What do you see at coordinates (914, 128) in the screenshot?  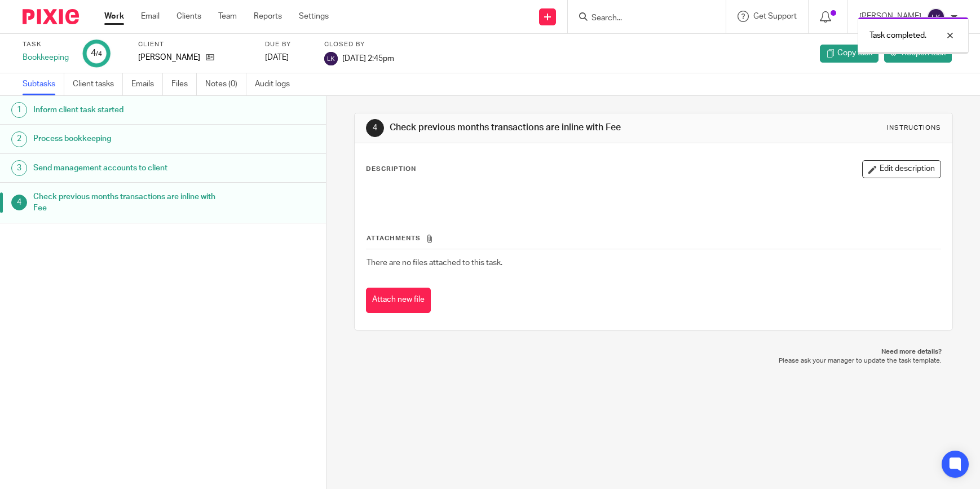 I see `div: Instructions` at bounding box center [914, 128].